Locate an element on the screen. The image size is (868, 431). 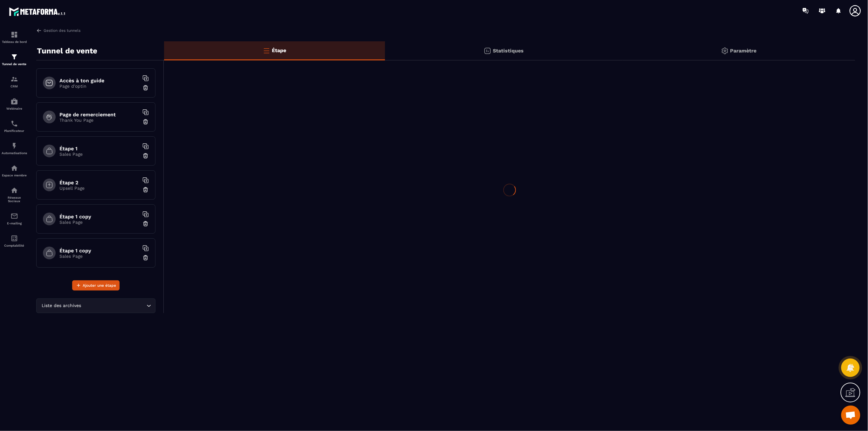
p: Automatisations is located at coordinates (14, 153).